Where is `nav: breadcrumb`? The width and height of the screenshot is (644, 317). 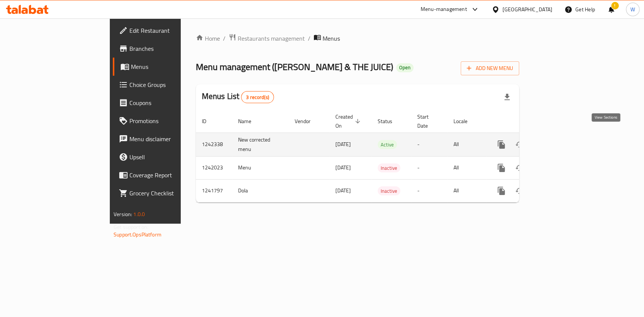 nav: breadcrumb is located at coordinates (357, 38).